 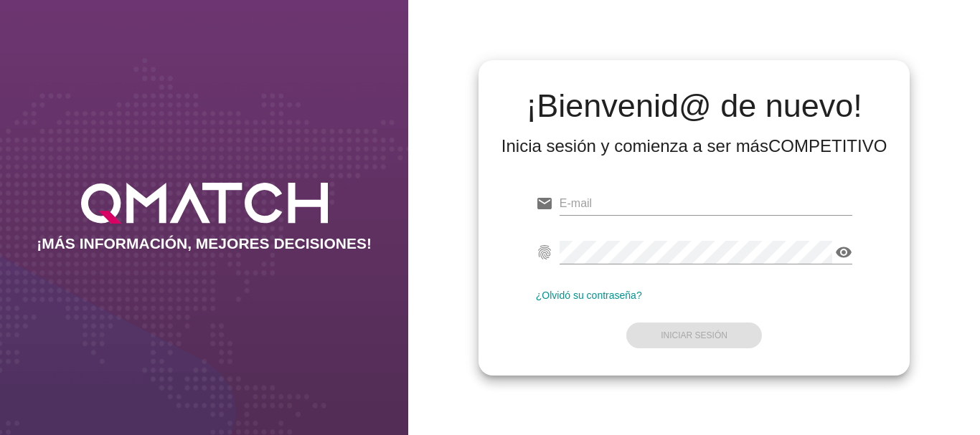 I want to click on strong: COMPETITIVO, so click(x=827, y=145).